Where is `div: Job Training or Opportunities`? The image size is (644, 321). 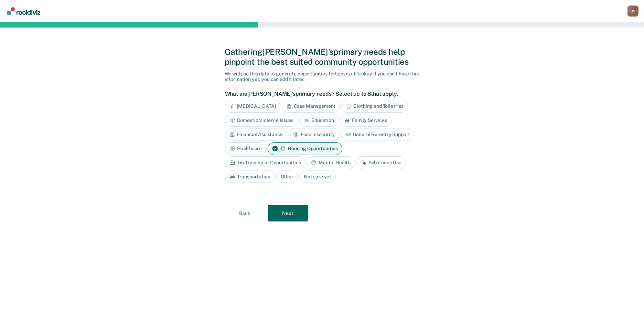 div: Job Training or Opportunities is located at coordinates (265, 162).